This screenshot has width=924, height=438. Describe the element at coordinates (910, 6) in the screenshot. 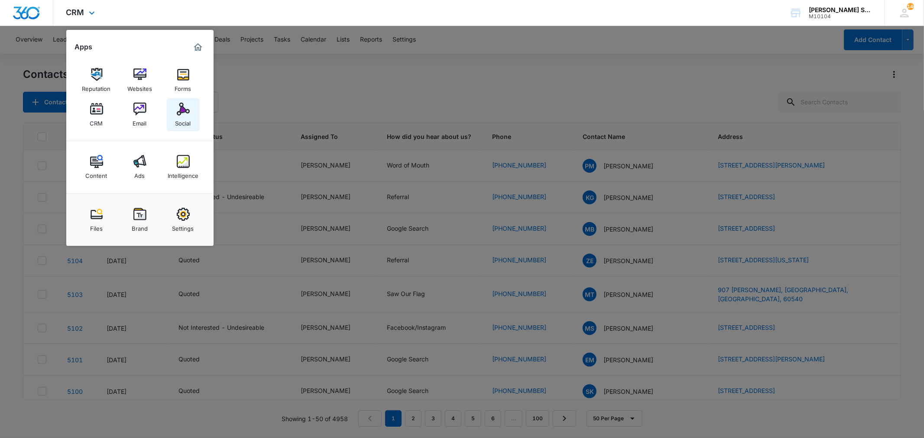

I see `div: notifications count` at that location.